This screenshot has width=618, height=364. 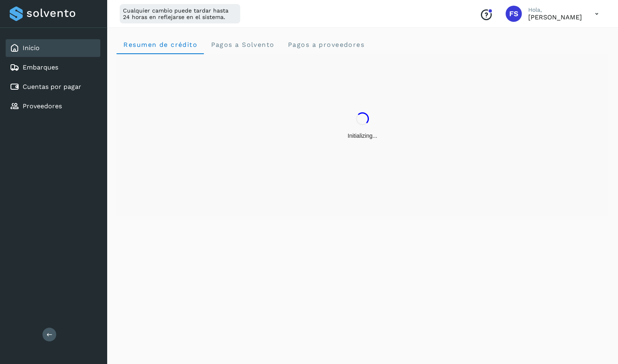 What do you see at coordinates (53, 106) in the screenshot?
I see `div: Proveedores` at bounding box center [53, 106].